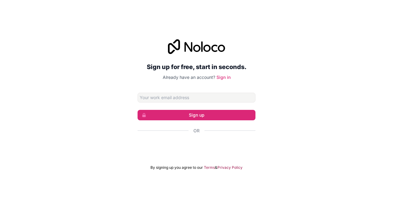 This screenshot has width=393, height=209. Describe the element at coordinates (209, 168) in the screenshot. I see `a: Terms` at that location.